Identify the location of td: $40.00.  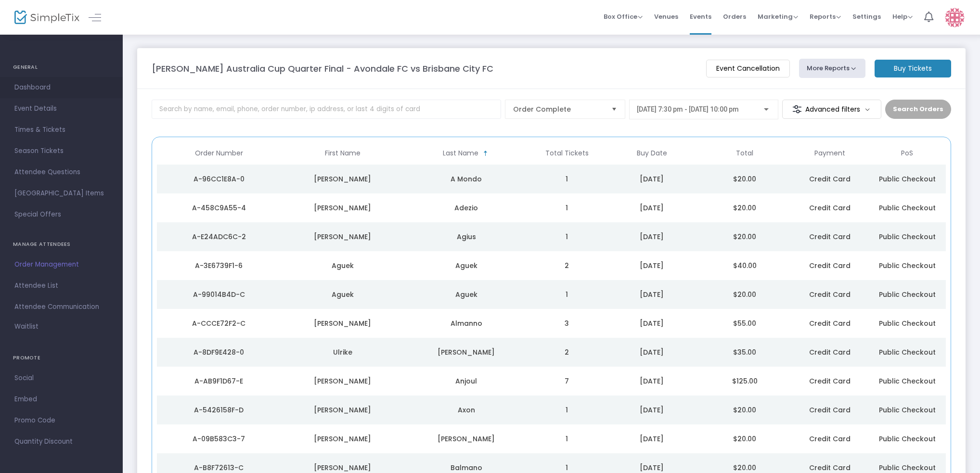
(745, 265).